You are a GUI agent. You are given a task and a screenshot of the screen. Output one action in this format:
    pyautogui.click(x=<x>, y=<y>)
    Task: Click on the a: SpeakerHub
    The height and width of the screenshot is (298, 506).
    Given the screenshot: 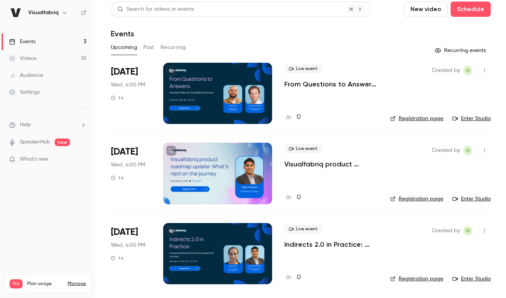 What is the action you would take?
    pyautogui.click(x=35, y=142)
    